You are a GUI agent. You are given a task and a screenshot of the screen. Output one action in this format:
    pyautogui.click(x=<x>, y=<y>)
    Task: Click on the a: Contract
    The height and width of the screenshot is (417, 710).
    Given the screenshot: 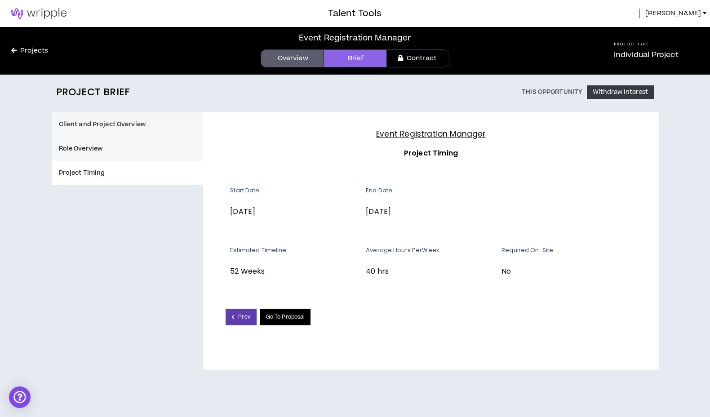 What is the action you would take?
    pyautogui.click(x=418, y=58)
    